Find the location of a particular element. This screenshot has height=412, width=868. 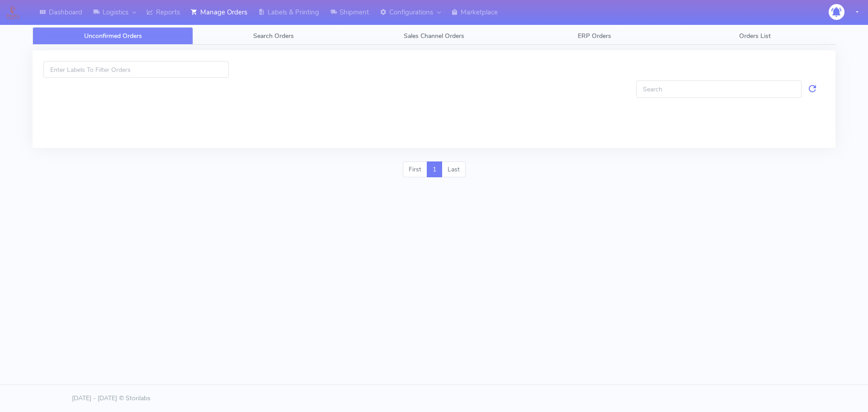

ul: Tabs is located at coordinates (434, 36).